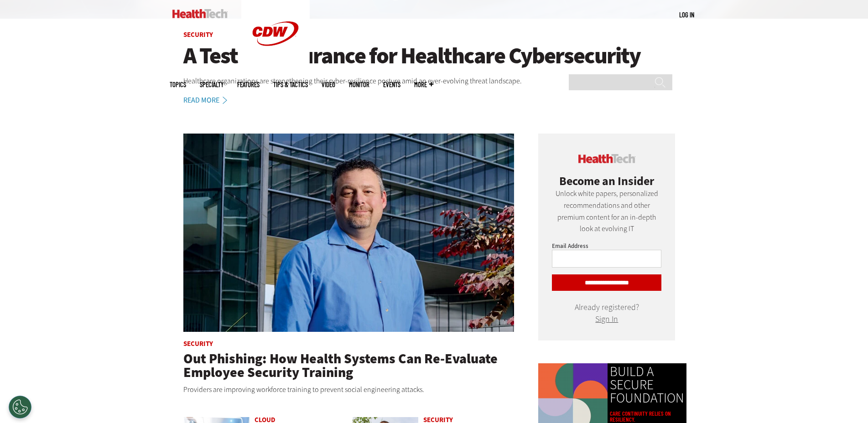 Image resolution: width=868 pixels, height=423 pixels. What do you see at coordinates (290, 84) in the screenshot?
I see `a: Tips & Tactics` at bounding box center [290, 84].